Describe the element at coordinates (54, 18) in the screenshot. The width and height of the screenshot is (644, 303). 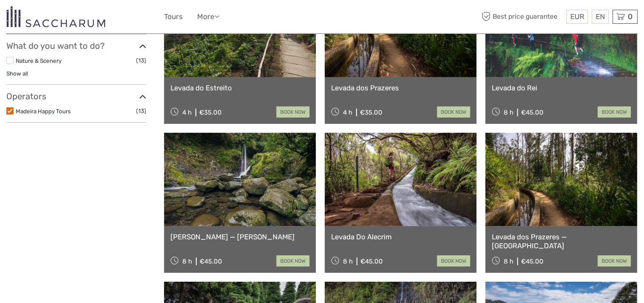
I see `p: We're away right now. Please check back later!` at that location.